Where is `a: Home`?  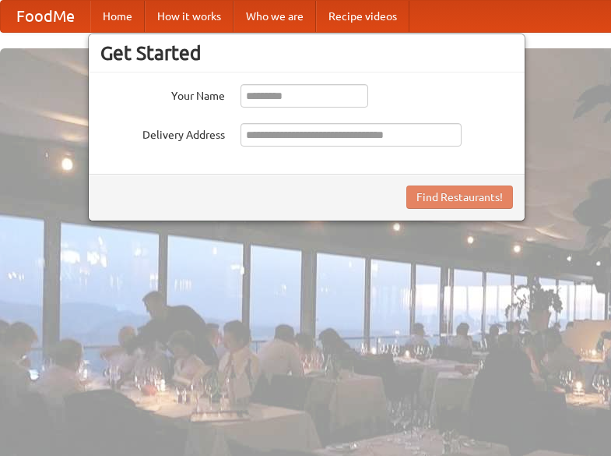
a: Home is located at coordinates (118, 16).